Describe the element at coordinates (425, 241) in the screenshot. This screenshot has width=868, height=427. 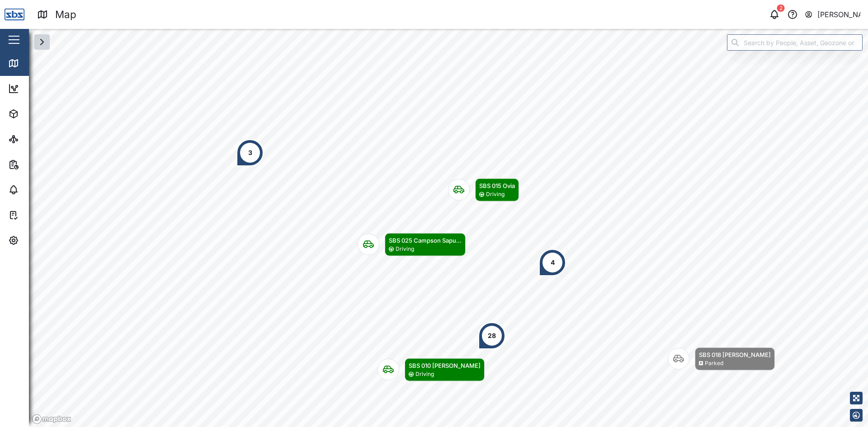
I see `div: SBS 025 Campson Sapu...` at that location.